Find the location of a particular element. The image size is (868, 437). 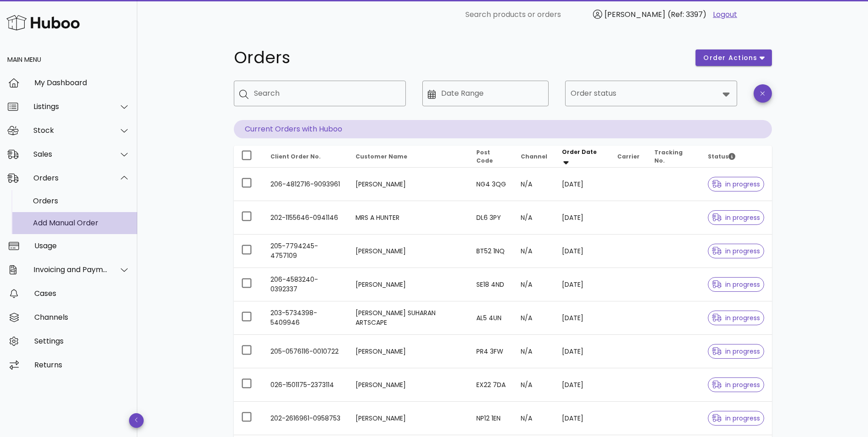

td: NP12 1EN is located at coordinates (491, 418).